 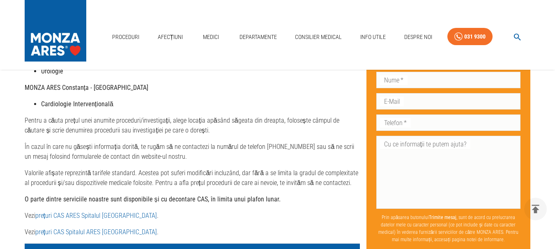 I want to click on a: Proceduri, so click(x=126, y=37).